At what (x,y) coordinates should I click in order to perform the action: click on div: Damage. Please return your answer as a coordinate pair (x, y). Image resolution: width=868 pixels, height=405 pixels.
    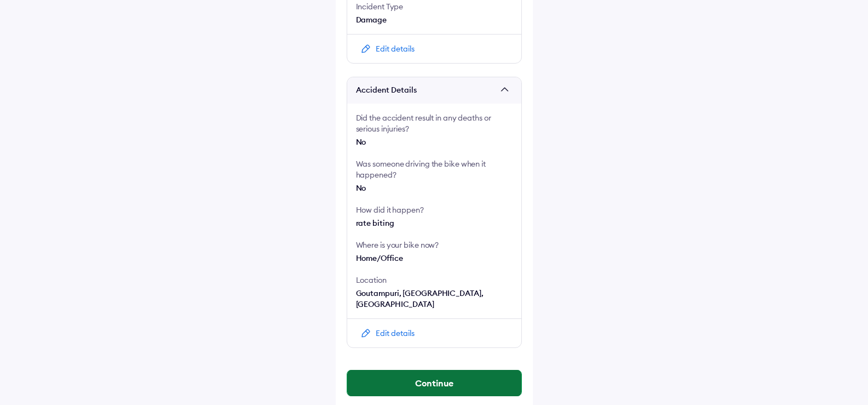
    Looking at the image, I should click on (434, 20).